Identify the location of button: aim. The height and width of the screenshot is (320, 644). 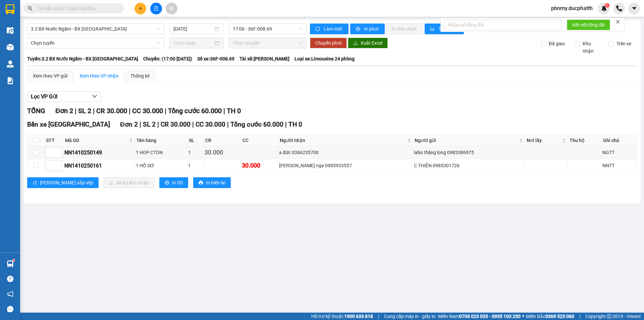
(171, 9).